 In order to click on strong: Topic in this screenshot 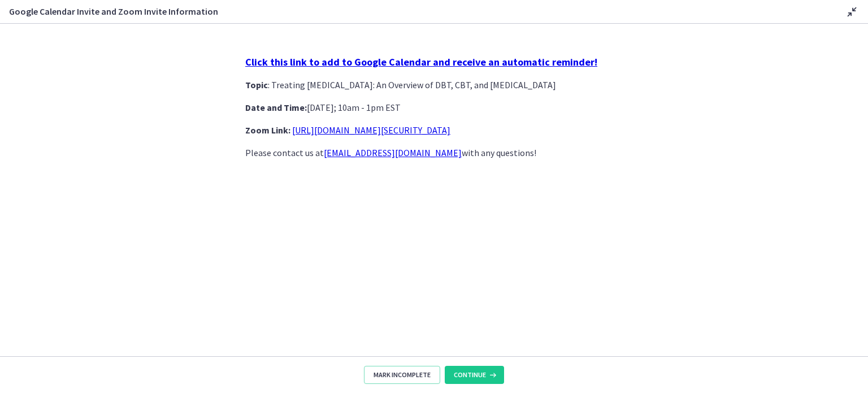, I will do `click(257, 85)`.